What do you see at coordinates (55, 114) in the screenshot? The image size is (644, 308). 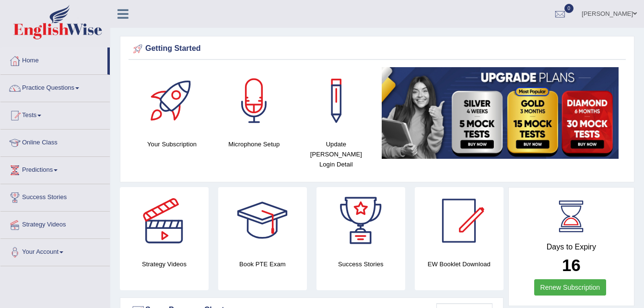 I see `a: Tests` at bounding box center [55, 114].